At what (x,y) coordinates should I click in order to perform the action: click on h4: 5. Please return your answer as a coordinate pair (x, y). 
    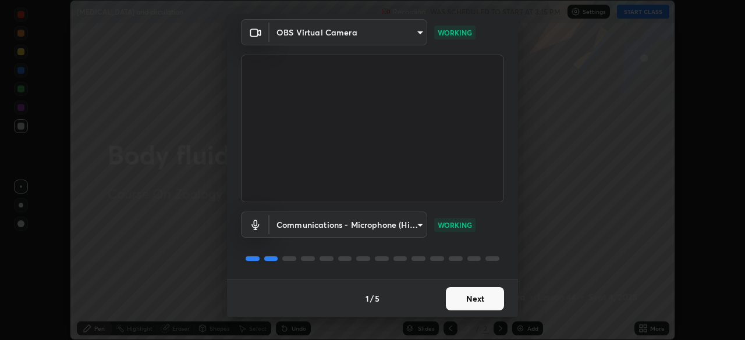
    Looking at the image, I should click on (377, 298).